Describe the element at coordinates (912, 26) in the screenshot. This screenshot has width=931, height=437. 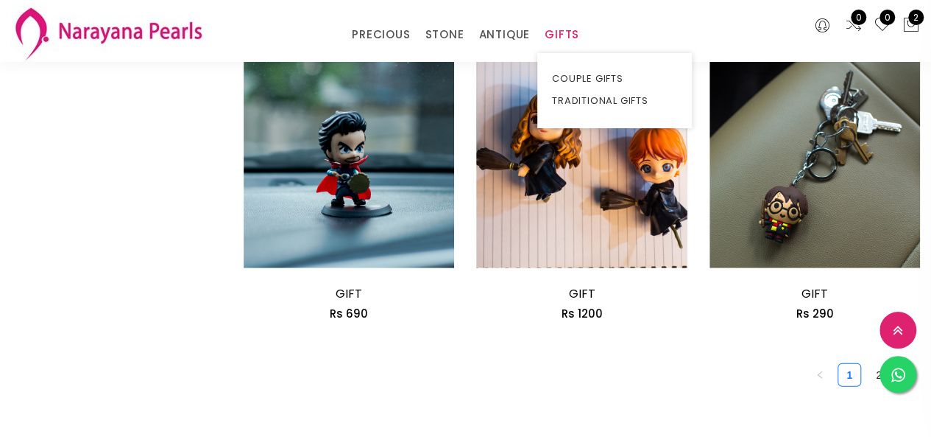
I see `button: 2` at that location.